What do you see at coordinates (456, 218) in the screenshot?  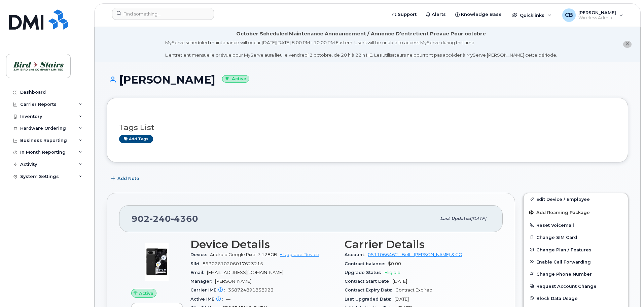 I see `span: Last updated` at bounding box center [456, 218].